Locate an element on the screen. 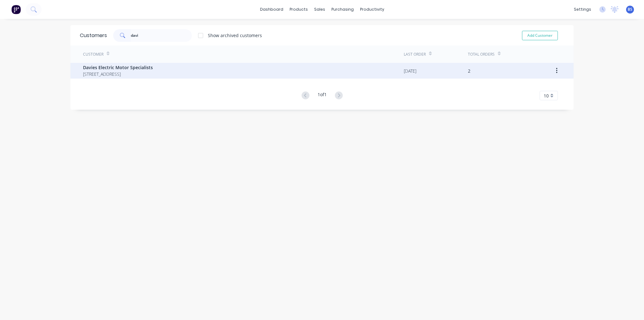 The image size is (644, 320). div: Total Orders is located at coordinates (481, 55).